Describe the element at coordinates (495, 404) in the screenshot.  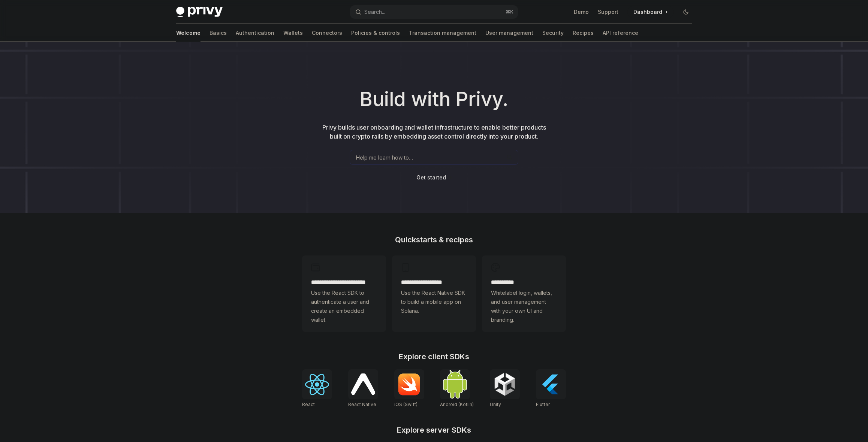
I see `span: Unity` at that location.